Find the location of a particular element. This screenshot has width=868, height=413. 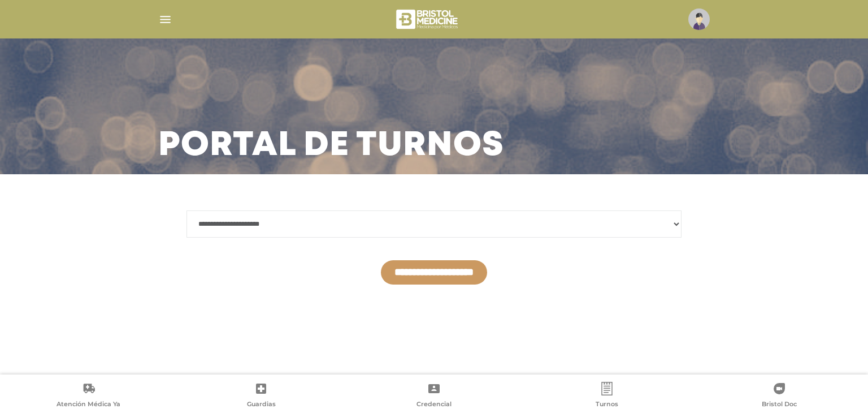

span: Credencial is located at coordinates (434, 405).